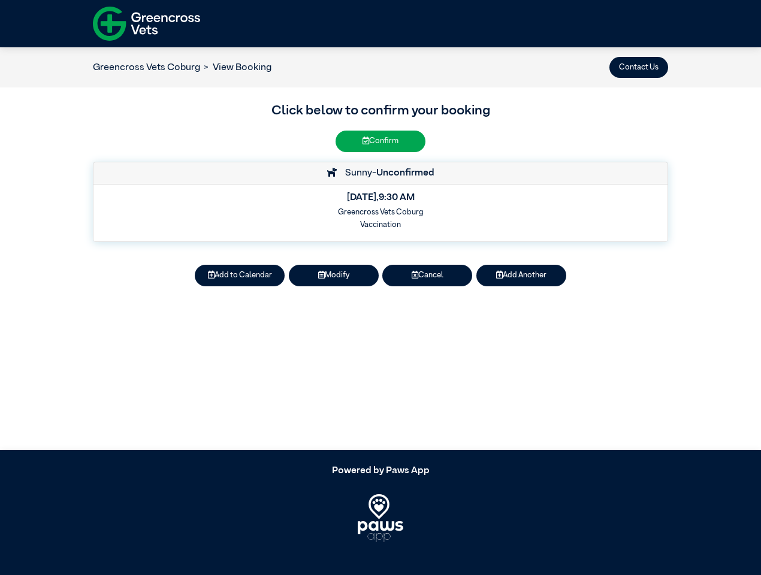  I want to click on button: Modify, so click(334, 275).